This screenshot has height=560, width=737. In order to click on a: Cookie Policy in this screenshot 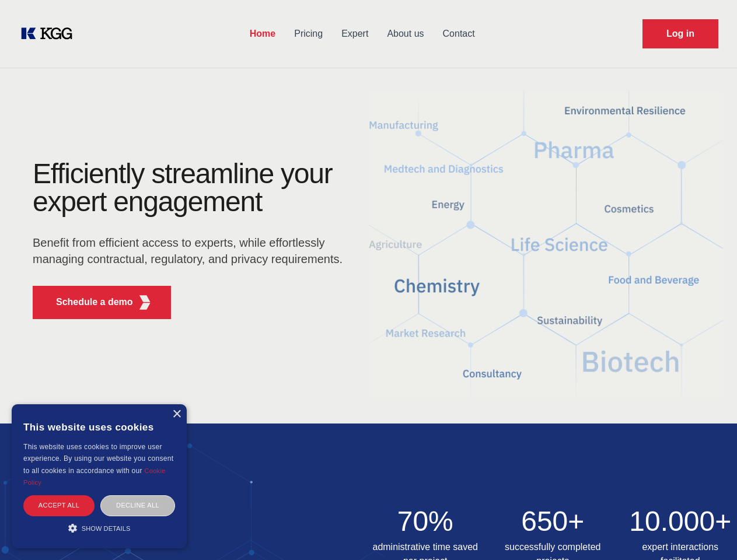, I will do `click(95, 477)`.